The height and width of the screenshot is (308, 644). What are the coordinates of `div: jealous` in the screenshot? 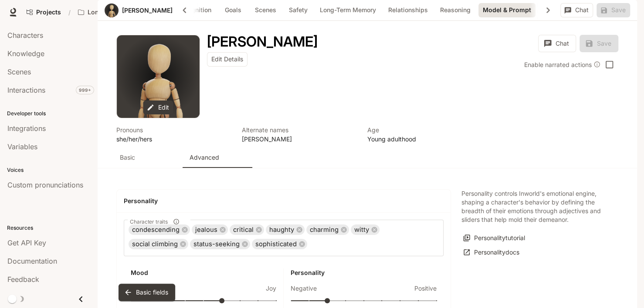 It's located at (209, 230).